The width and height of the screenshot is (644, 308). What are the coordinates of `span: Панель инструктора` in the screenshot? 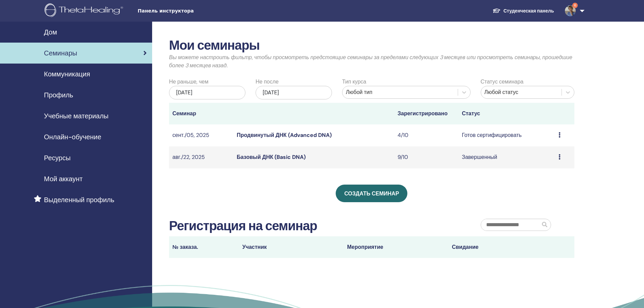 It's located at (188, 11).